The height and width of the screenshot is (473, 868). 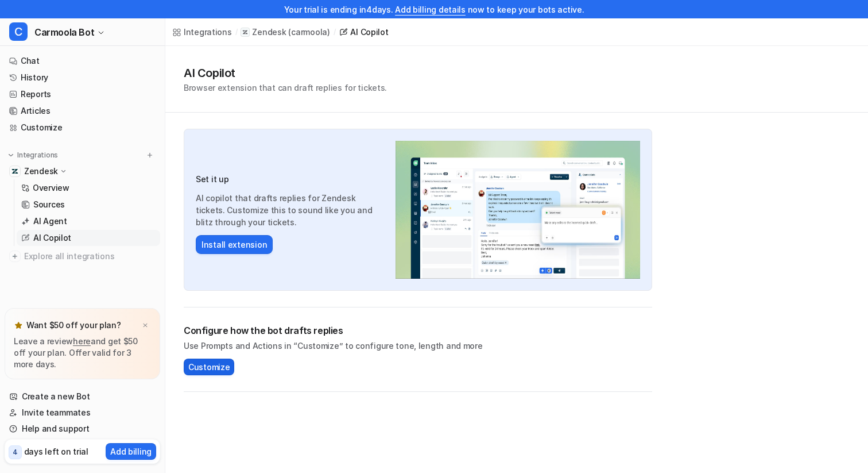 I want to click on a: Integrations, so click(x=202, y=32).